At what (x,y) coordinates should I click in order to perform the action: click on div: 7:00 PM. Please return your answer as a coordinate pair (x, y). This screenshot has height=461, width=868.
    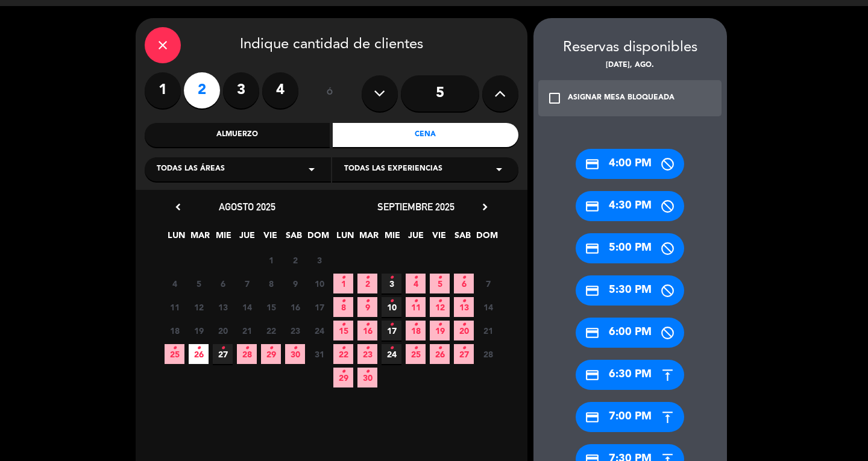
    Looking at the image, I should click on (630, 417).